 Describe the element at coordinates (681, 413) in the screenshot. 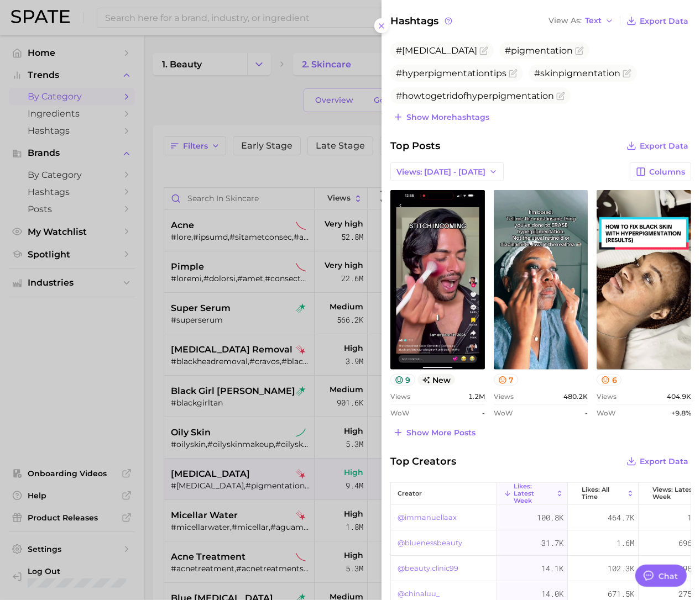

I see `span: +9.8%` at that location.